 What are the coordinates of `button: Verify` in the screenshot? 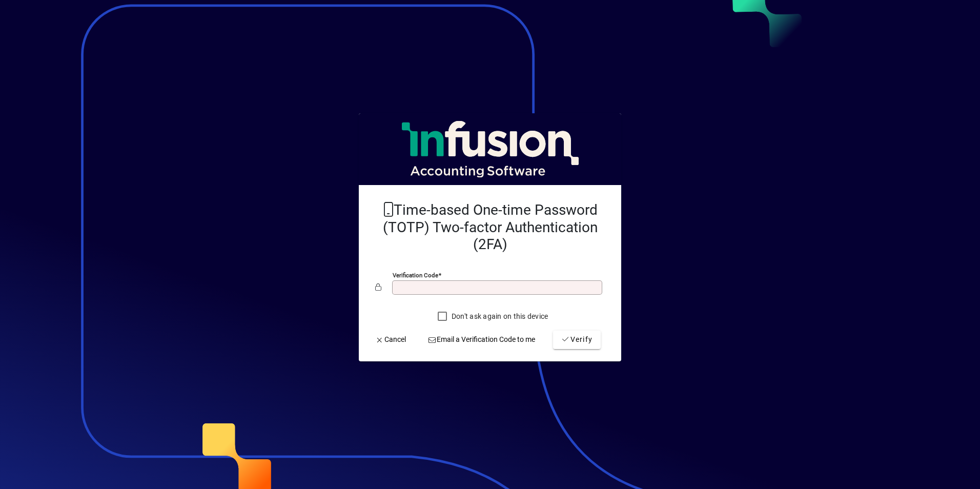 It's located at (577, 340).